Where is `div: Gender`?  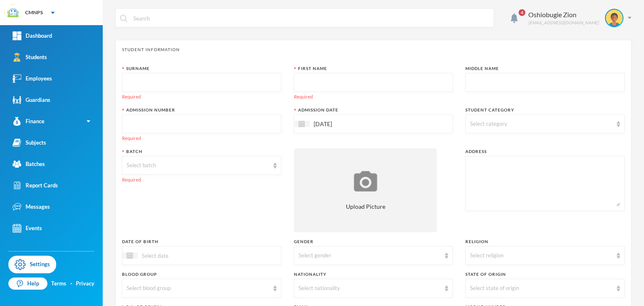
div: Gender is located at coordinates (373, 242).